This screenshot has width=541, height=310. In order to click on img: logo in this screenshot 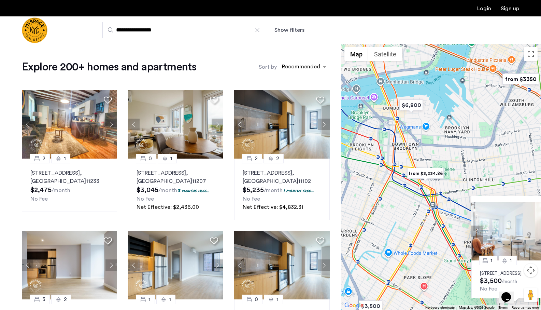, I will do `click(34, 30)`.